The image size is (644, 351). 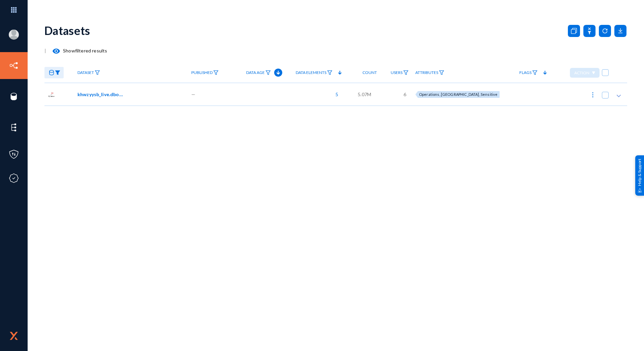 What do you see at coordinates (76, 50) in the screenshot?
I see `span: Show filtered results` at bounding box center [76, 50].